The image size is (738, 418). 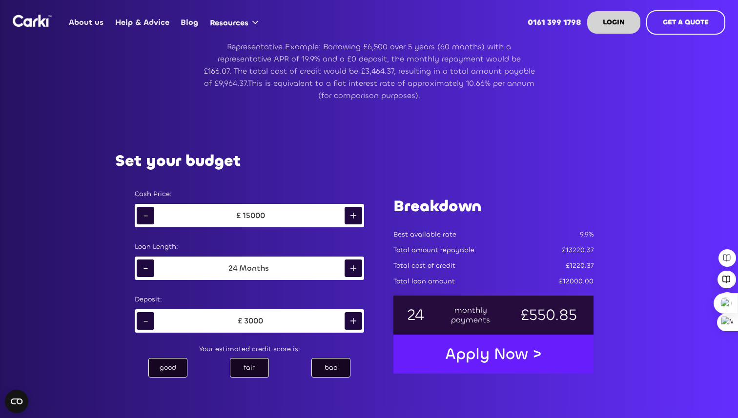 I want to click on a: Blog, so click(x=189, y=22).